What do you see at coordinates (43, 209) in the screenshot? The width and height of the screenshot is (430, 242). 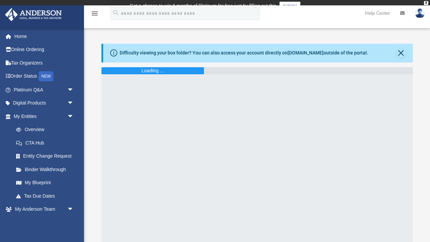 I see `a: My Anderson Teamarrow_drop_down` at bounding box center [43, 209].